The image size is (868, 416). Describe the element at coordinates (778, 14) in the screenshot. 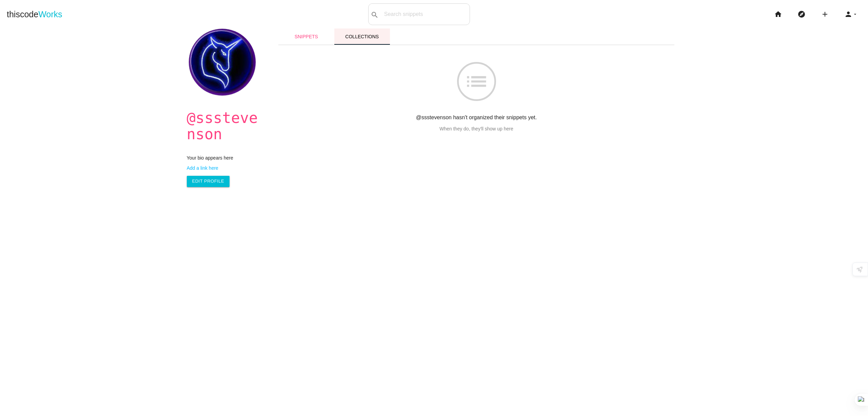

I see `i: home` at that location.